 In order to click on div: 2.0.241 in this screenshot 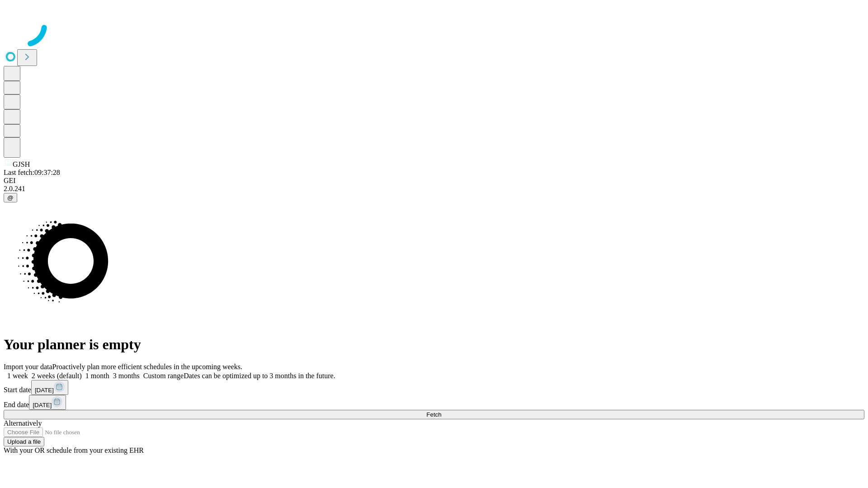, I will do `click(434, 189)`.